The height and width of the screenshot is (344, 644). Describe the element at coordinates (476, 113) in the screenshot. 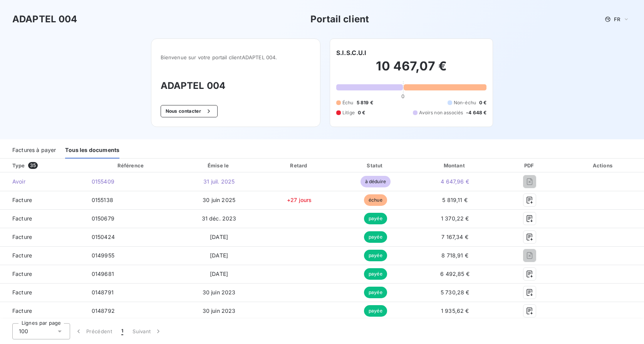

I see `span: -4 648 €` at that location.